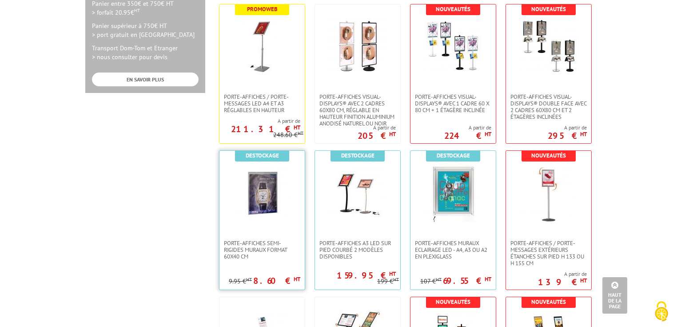 This screenshot has height=327, width=677. I want to click on img: PORTE-AFFICHES VISUAL-DISPLAYS® AVEC 1 CADRE 60 X 80 CM + 1 ÉTAGÈRE INCLINÉE, so click(453, 47).